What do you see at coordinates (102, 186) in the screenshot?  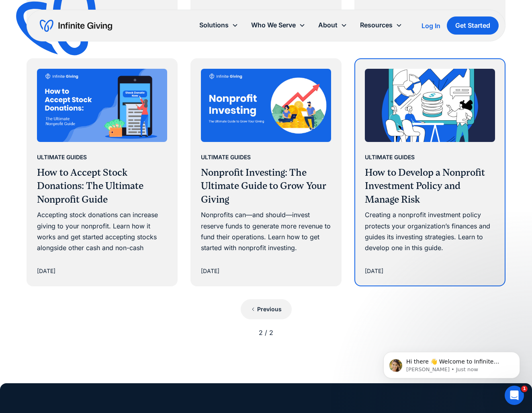 I see `h3: How to Accept Stock Donations: The Ultimate Nonprofit Guide` at bounding box center [102, 186].